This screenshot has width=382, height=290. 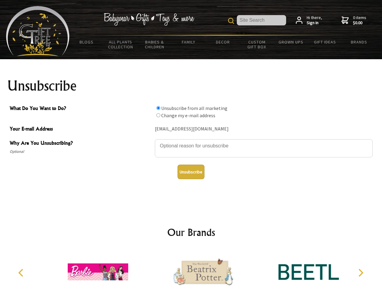 I want to click on a: Brands, so click(x=359, y=42).